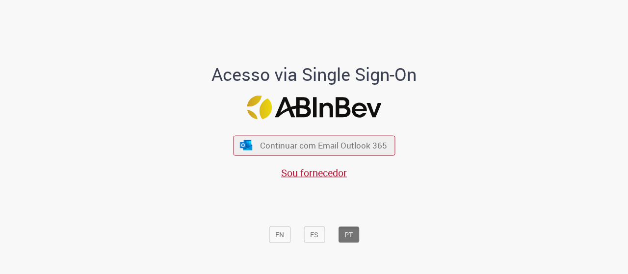 The width and height of the screenshot is (628, 274). Describe the element at coordinates (314, 74) in the screenshot. I see `h1: Acesso via Single Sign-On` at that location.